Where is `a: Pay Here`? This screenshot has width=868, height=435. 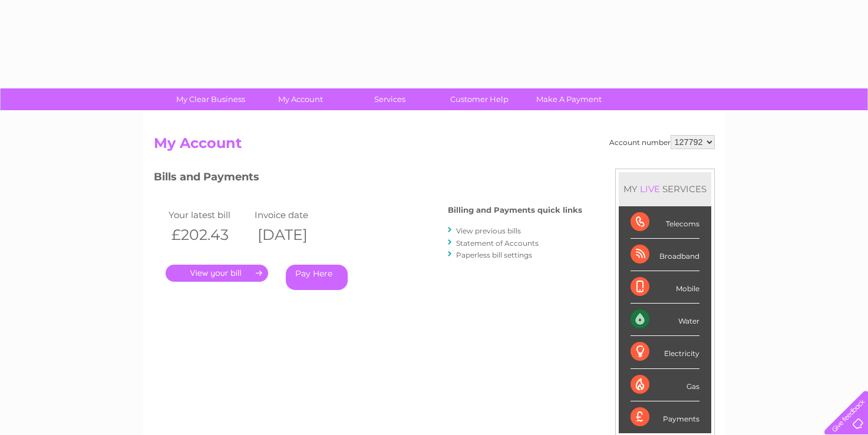 a: Pay Here is located at coordinates (317, 277).